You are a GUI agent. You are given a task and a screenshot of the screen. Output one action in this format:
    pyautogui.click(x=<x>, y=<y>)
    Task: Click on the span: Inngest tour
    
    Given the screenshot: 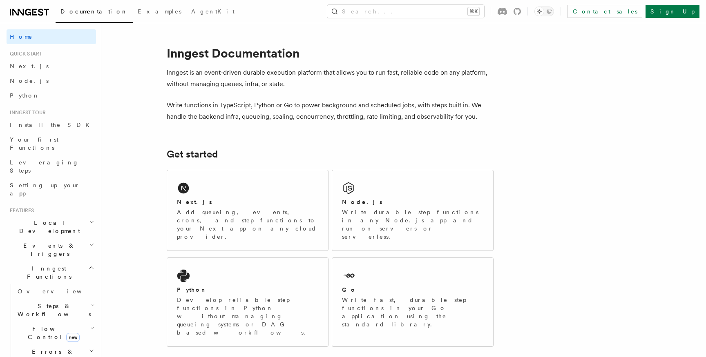 What is the action you would take?
    pyautogui.click(x=26, y=113)
    